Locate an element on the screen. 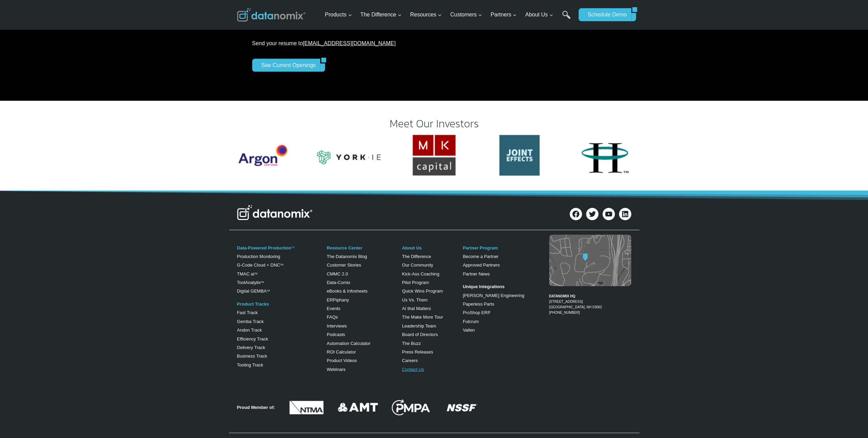  div: Photo Gallery Carousel is located at coordinates (434, 155).